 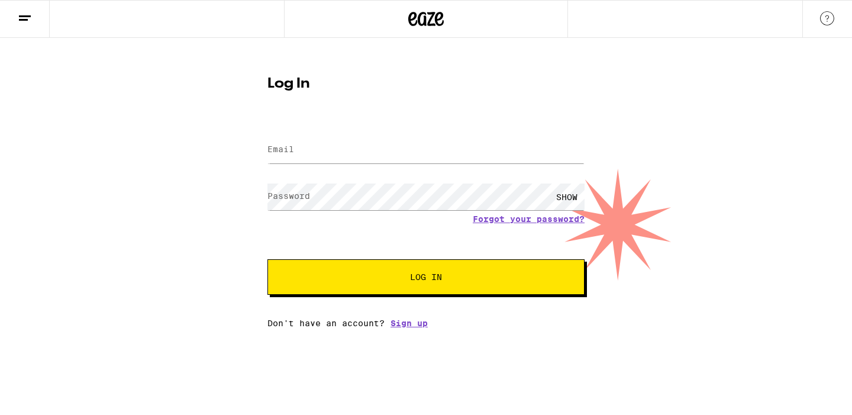 What do you see at coordinates (567, 196) in the screenshot?
I see `div: SHOW` at bounding box center [567, 196].